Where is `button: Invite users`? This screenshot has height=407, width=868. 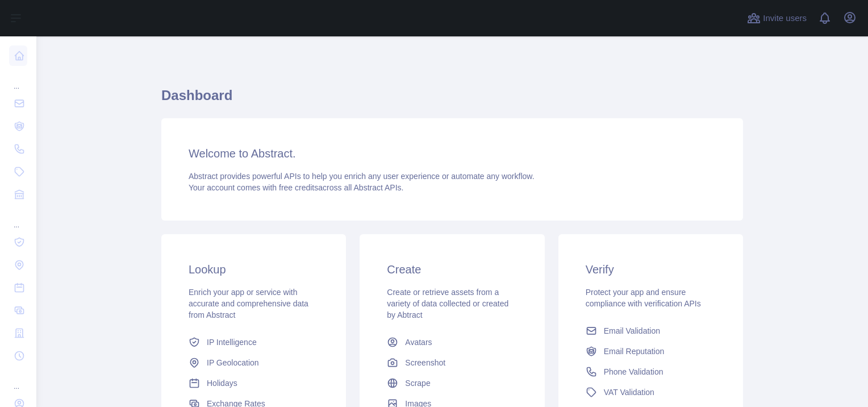
button: Invite users is located at coordinates (777, 18).